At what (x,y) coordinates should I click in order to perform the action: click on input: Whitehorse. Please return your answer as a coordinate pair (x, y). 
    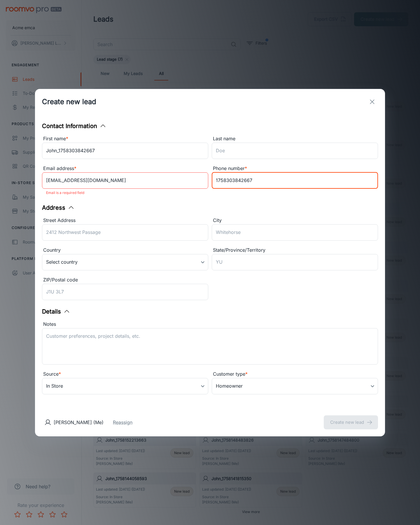
    Looking at the image, I should click on (295, 233).